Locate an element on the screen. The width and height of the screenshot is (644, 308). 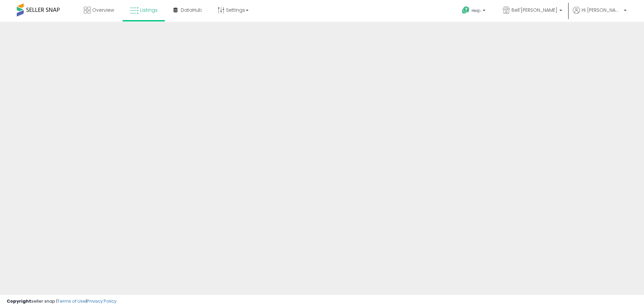
div: seller snap | | is located at coordinates (61, 301).